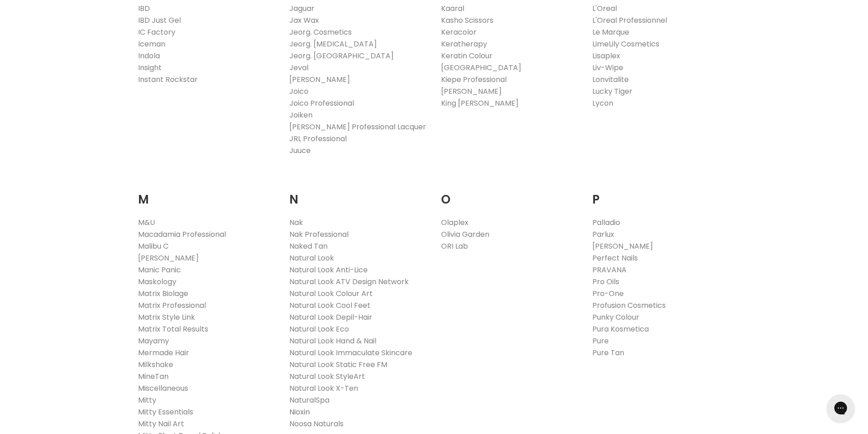 This screenshot has width=868, height=434. I want to click on a: Olaplex, so click(454, 222).